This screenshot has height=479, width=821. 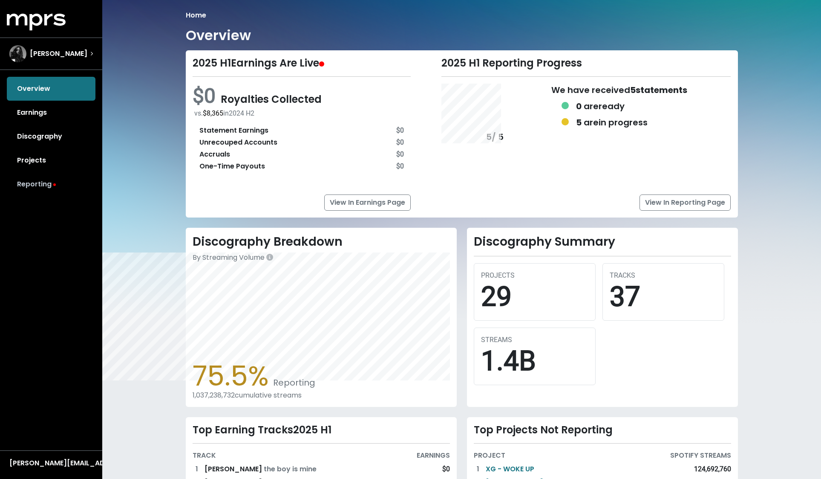 I want to click on div: 1,037,238,732 cumulative streams, so click(x=321, y=395).